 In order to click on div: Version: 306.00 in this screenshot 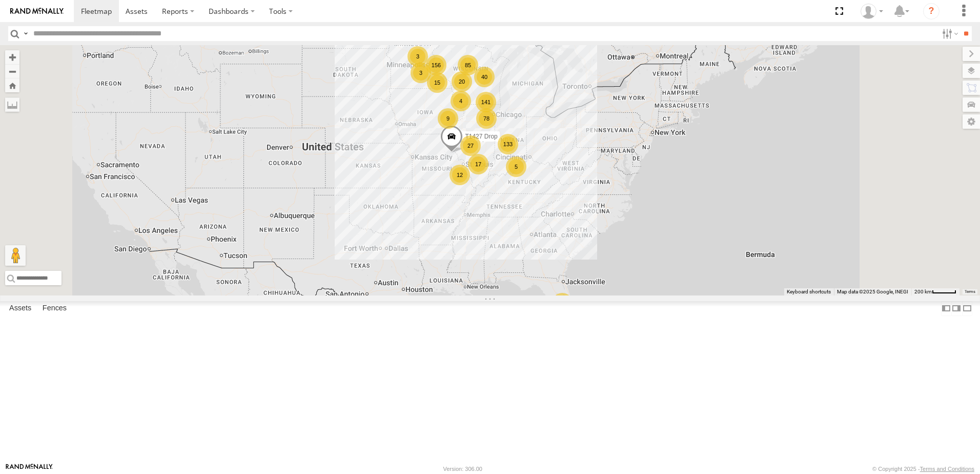, I will do `click(463, 469)`.